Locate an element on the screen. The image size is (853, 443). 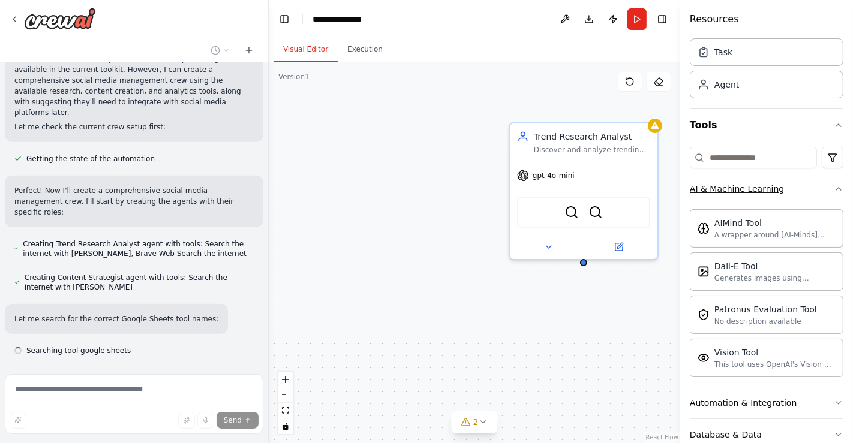
button: Tools is located at coordinates (767, 125).